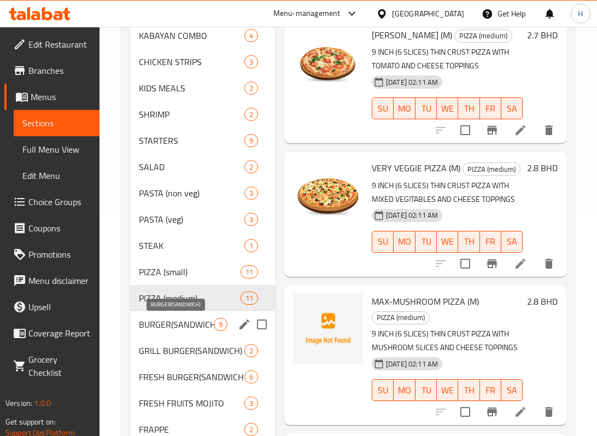  Describe the element at coordinates (60, 333) in the screenshot. I see `span: Coverage Report` at that location.